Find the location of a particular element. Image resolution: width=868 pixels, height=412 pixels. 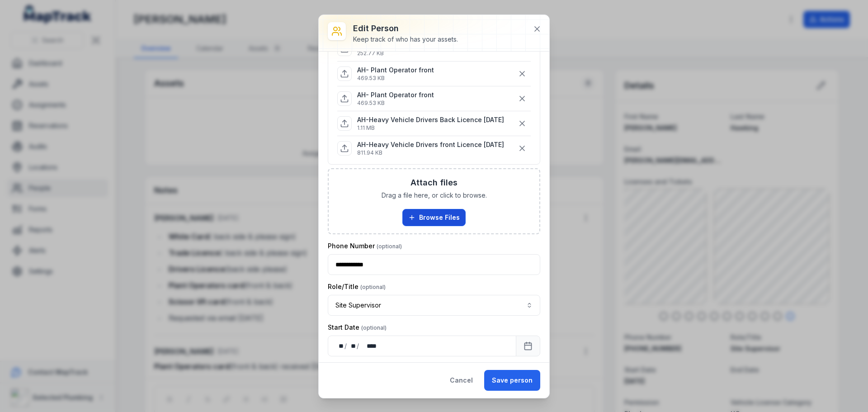

div: Keep track of who has your assets. is located at coordinates (406, 39).